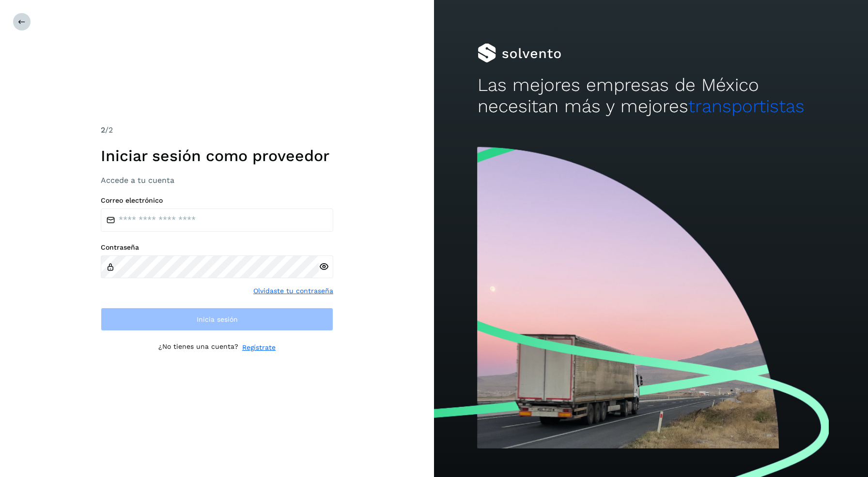 The image size is (868, 477). Describe the element at coordinates (217, 130) in the screenshot. I see `div: /2` at that location.